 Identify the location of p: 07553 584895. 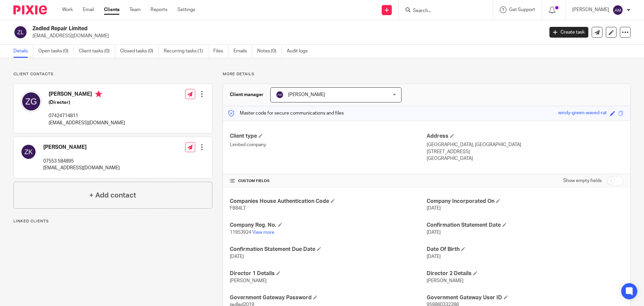
(81, 161).